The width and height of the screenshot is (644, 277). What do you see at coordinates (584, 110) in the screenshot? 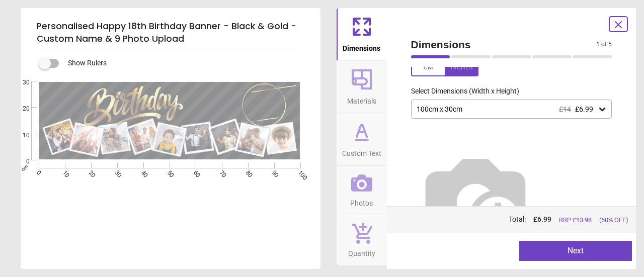
I see `span: £6.99` at bounding box center [584, 110].